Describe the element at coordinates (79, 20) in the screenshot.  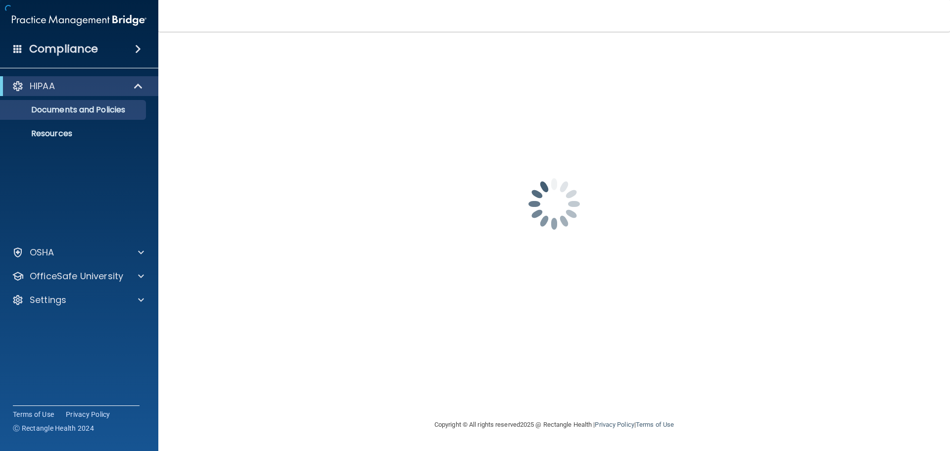
I see `img: PMB logo` at that location.